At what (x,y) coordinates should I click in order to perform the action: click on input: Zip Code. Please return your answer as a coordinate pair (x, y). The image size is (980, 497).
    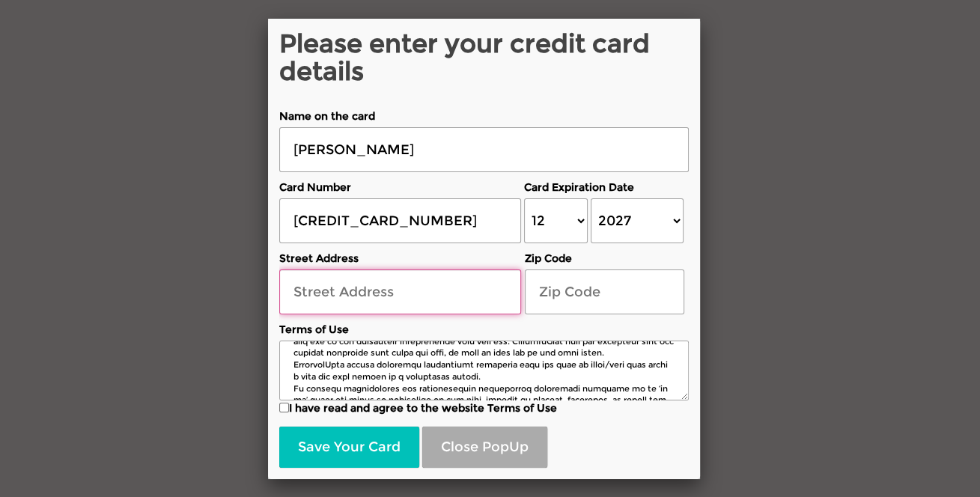
    Looking at the image, I should click on (604, 292).